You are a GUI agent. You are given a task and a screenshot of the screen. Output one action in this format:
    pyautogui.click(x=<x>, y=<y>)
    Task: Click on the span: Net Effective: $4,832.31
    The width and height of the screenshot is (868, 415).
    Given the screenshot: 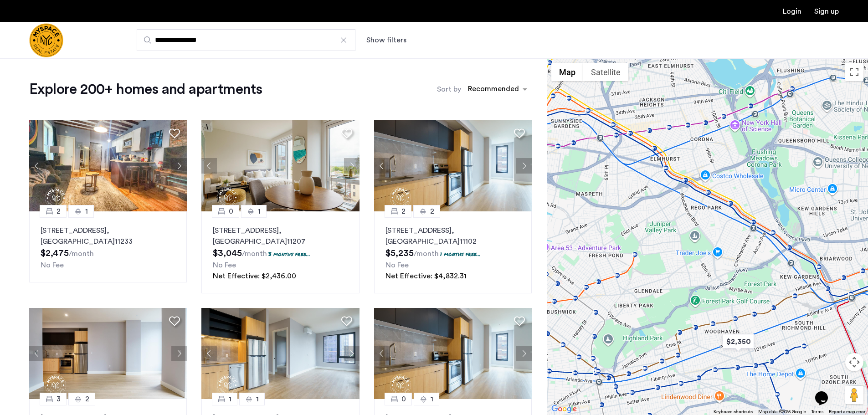 What is the action you would take?
    pyautogui.click(x=426, y=276)
    